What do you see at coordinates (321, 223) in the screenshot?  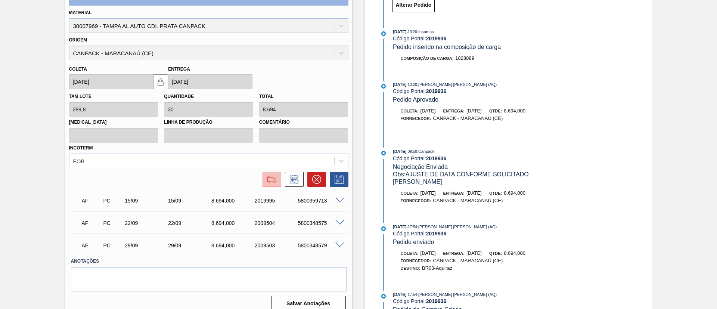 I see `div: 5800348575` at bounding box center [321, 223].